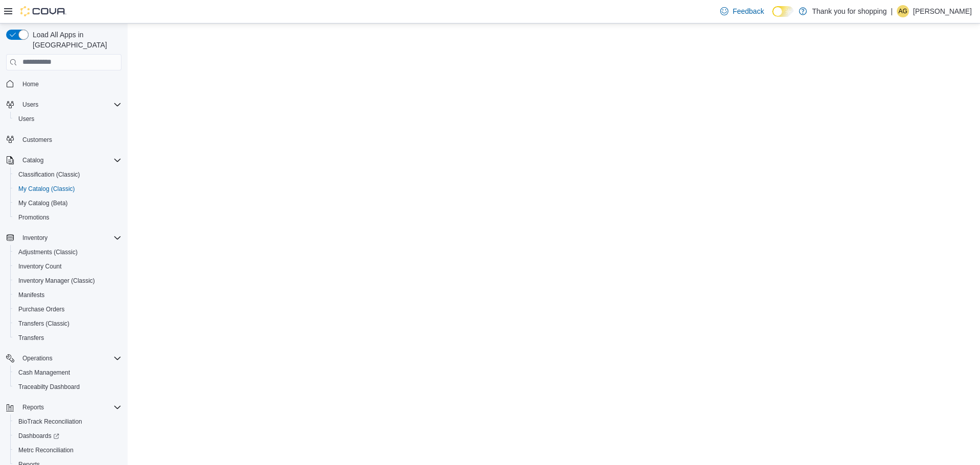 This screenshot has width=980, height=465. I want to click on button: Promotions, so click(68, 217).